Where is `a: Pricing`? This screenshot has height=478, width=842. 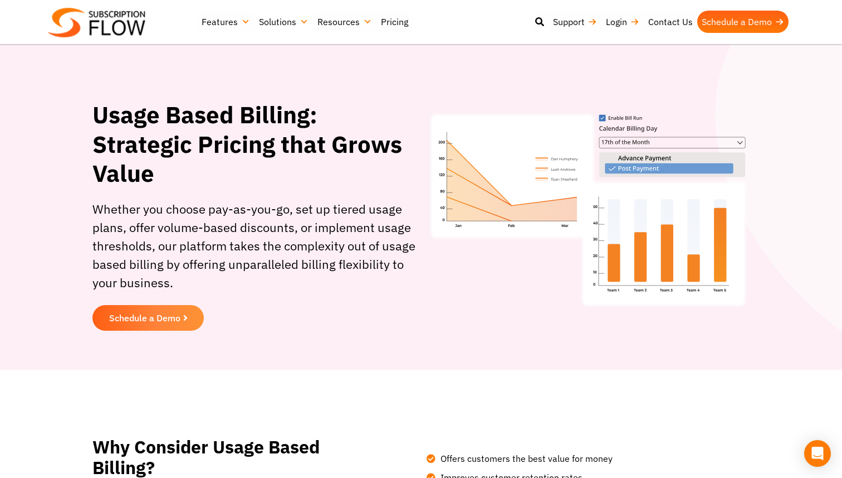
a: Pricing is located at coordinates (394, 22).